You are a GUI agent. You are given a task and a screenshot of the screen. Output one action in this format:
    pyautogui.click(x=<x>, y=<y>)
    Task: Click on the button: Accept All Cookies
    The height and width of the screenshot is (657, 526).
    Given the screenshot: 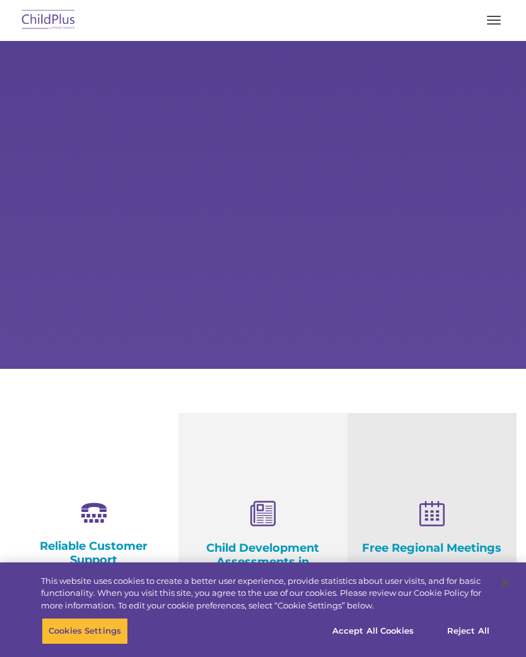 What is the action you would take?
    pyautogui.click(x=372, y=631)
    